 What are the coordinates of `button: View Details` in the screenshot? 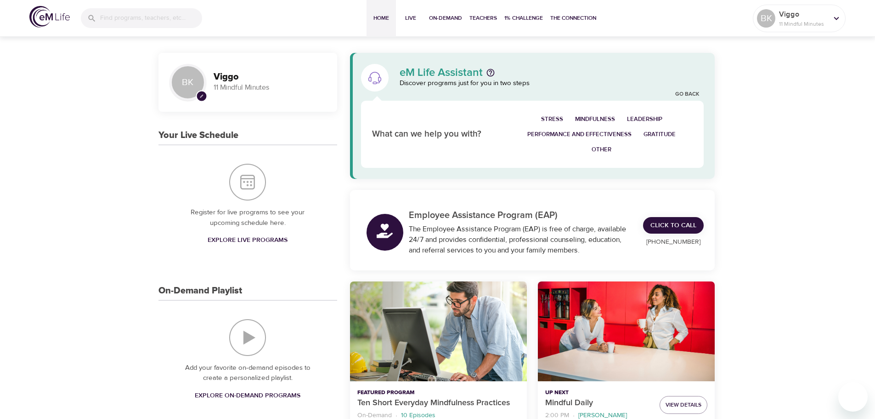 It's located at (684, 404).